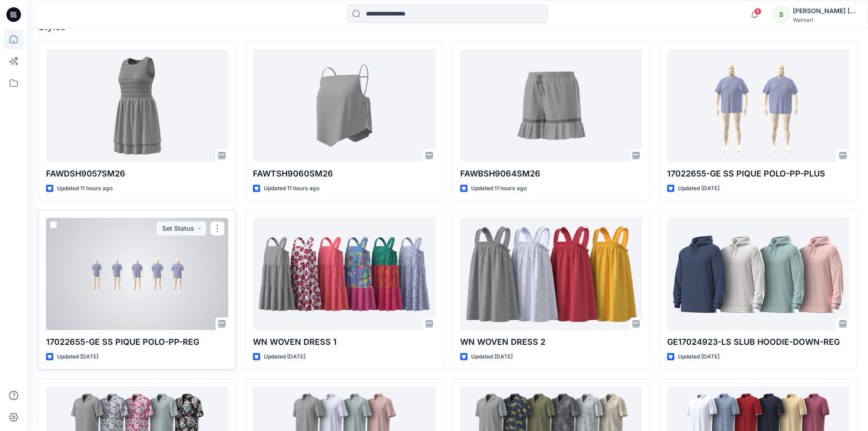 The width and height of the screenshot is (868, 431). I want to click on a: 17022655-GE SS PIQUE POLO-PP-PLUS, so click(758, 105).